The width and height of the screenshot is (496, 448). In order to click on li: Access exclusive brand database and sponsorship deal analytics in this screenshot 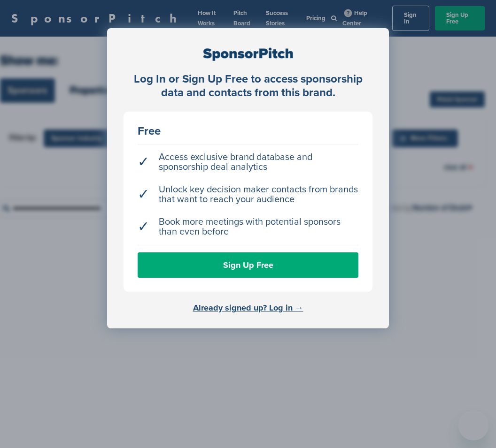, I will do `click(248, 162)`.